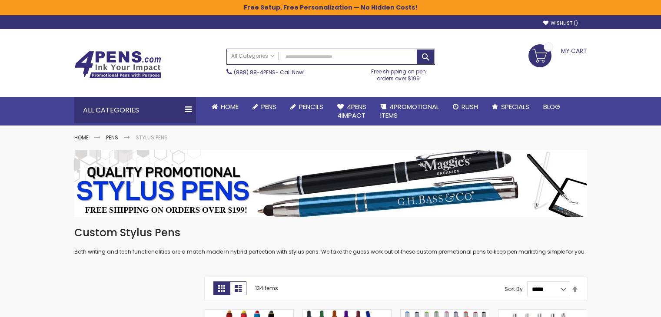 The height and width of the screenshot is (317, 661). What do you see at coordinates (409, 111) in the screenshot?
I see `span: 4PROMOTIONAL ITEMS` at bounding box center [409, 111].